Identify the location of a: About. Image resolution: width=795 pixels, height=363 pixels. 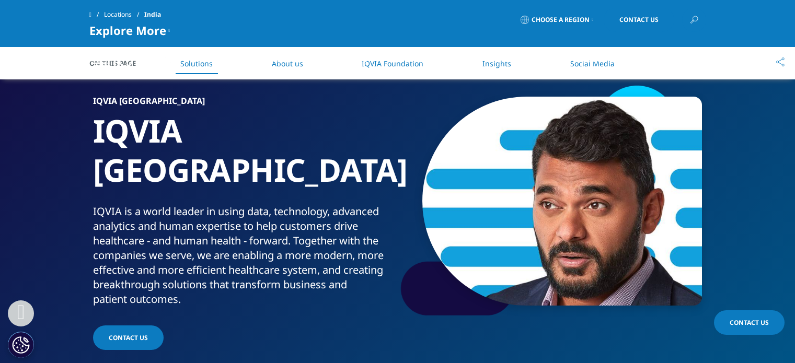
(511, 59).